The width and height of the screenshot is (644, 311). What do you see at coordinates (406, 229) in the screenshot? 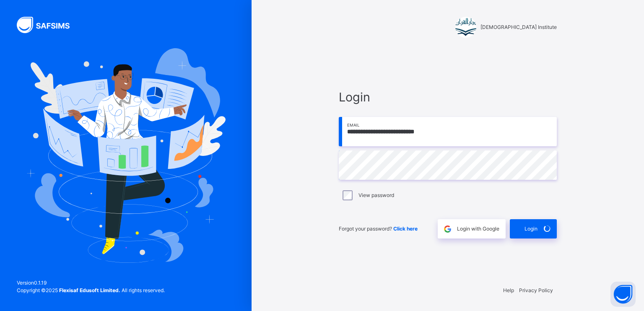
I see `a: Click here` at bounding box center [406, 229].